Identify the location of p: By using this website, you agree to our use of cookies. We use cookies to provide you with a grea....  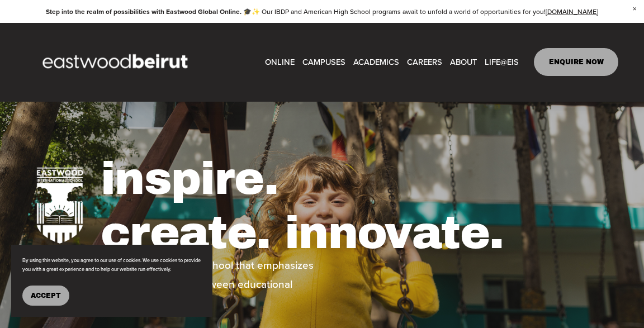
(112, 265).